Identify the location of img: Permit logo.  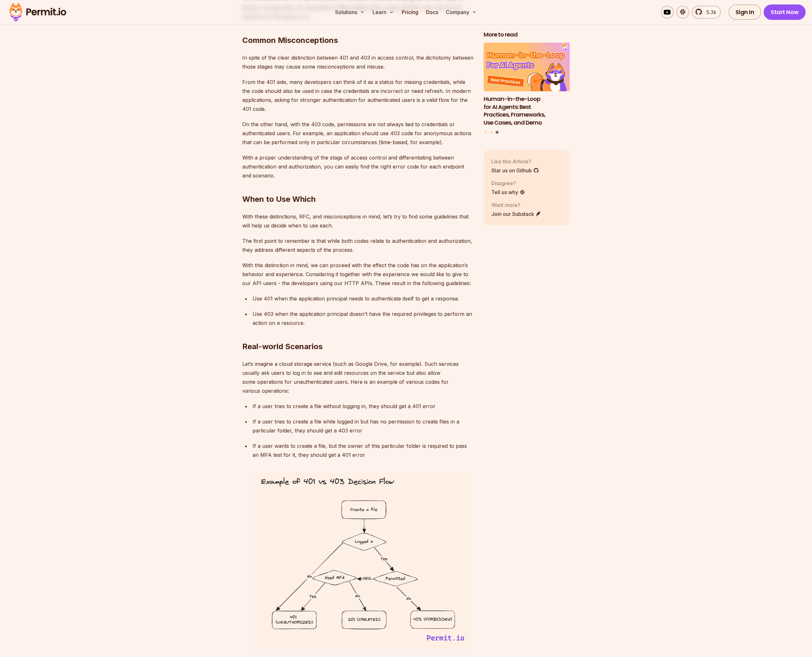
(38, 12).